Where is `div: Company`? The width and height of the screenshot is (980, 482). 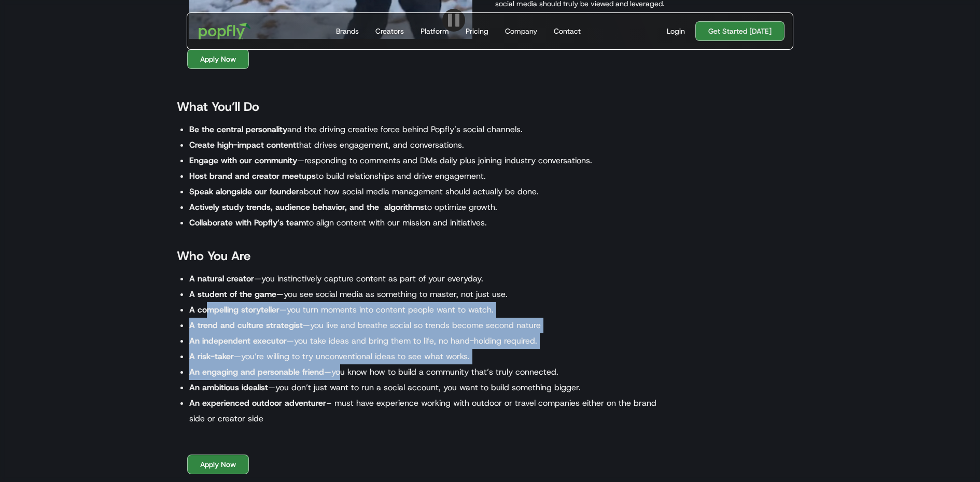 div: Company is located at coordinates (521, 31).